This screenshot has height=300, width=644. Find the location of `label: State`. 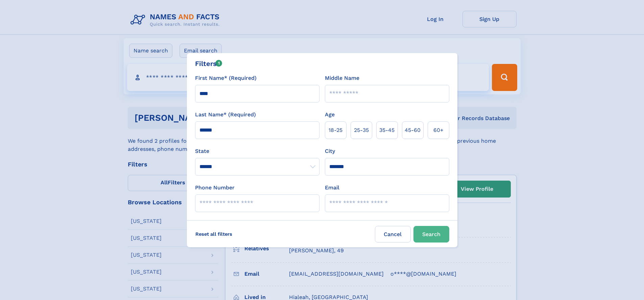

label: State is located at coordinates (257, 151).